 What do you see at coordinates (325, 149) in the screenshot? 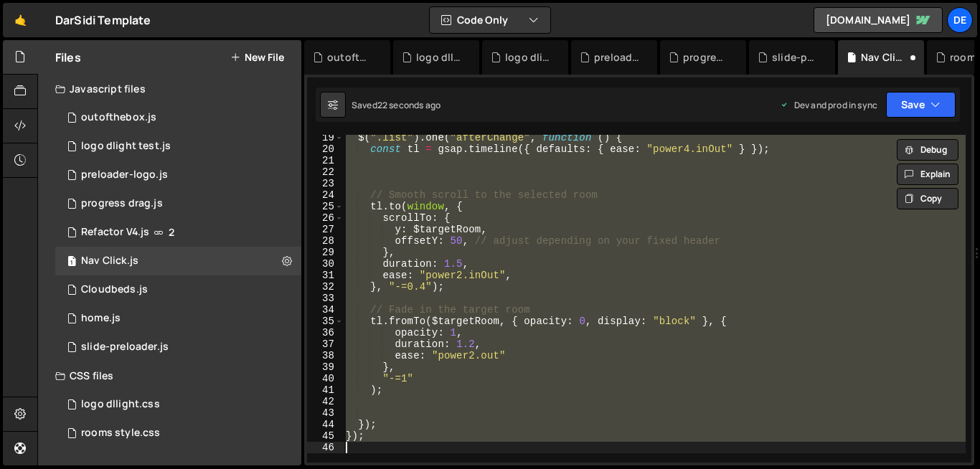
I see `div: 20` at bounding box center [325, 149].